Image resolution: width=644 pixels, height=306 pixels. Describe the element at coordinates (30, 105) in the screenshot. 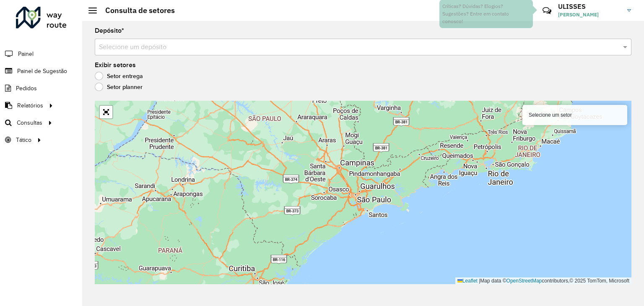

I see `span: Relatórios` at that location.